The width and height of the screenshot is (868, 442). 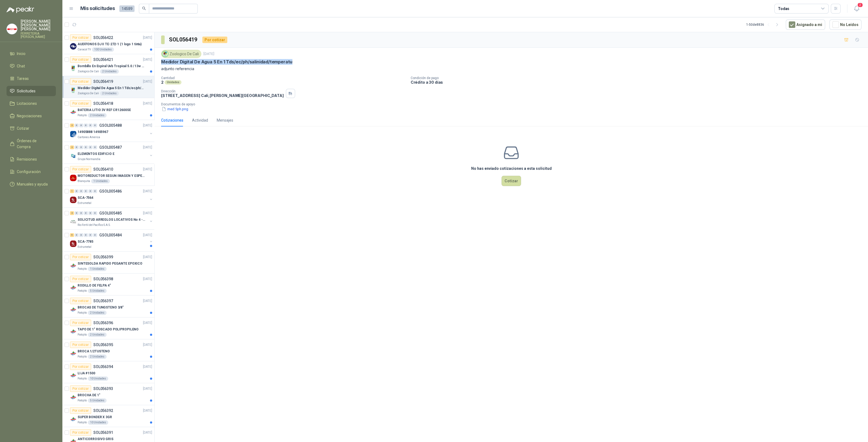 What do you see at coordinates (162, 82) in the screenshot?
I see `p: 2` at bounding box center [162, 82].